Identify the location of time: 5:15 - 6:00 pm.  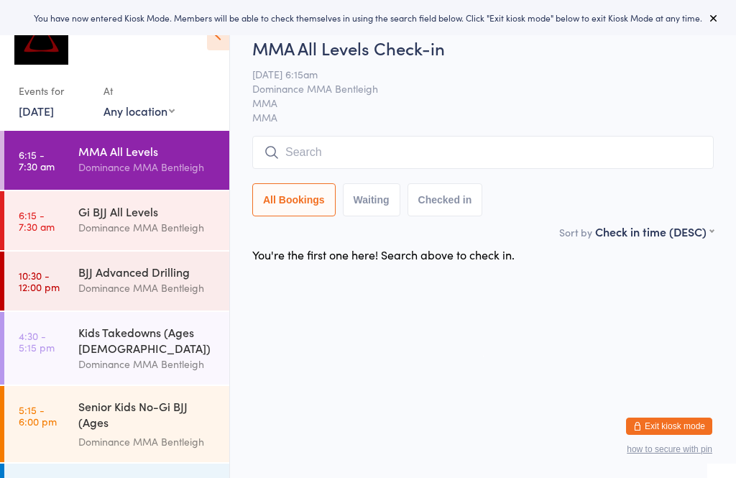
(37, 416).